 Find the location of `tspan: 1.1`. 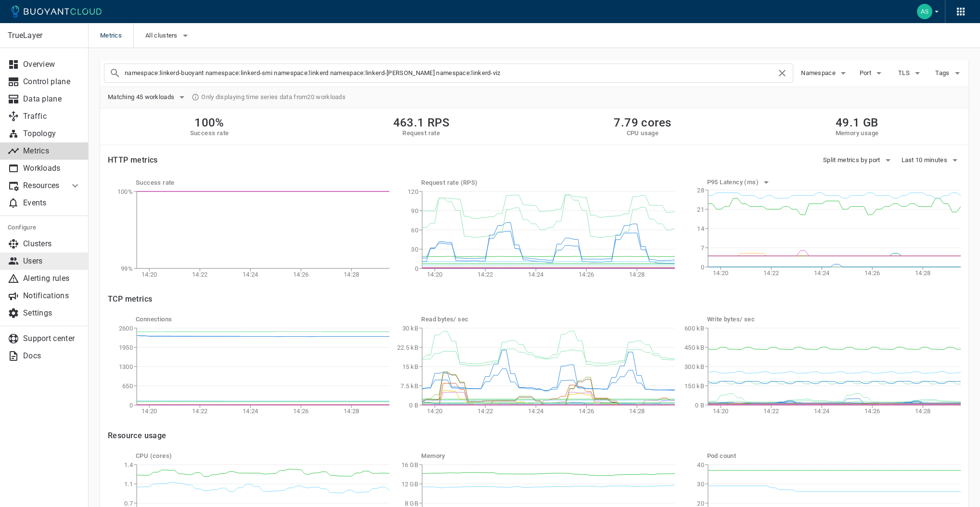

tspan: 1.1 is located at coordinates (128, 484).